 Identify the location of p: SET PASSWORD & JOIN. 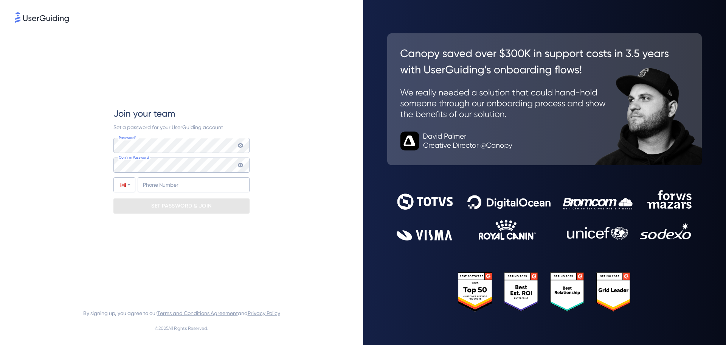
(182, 206).